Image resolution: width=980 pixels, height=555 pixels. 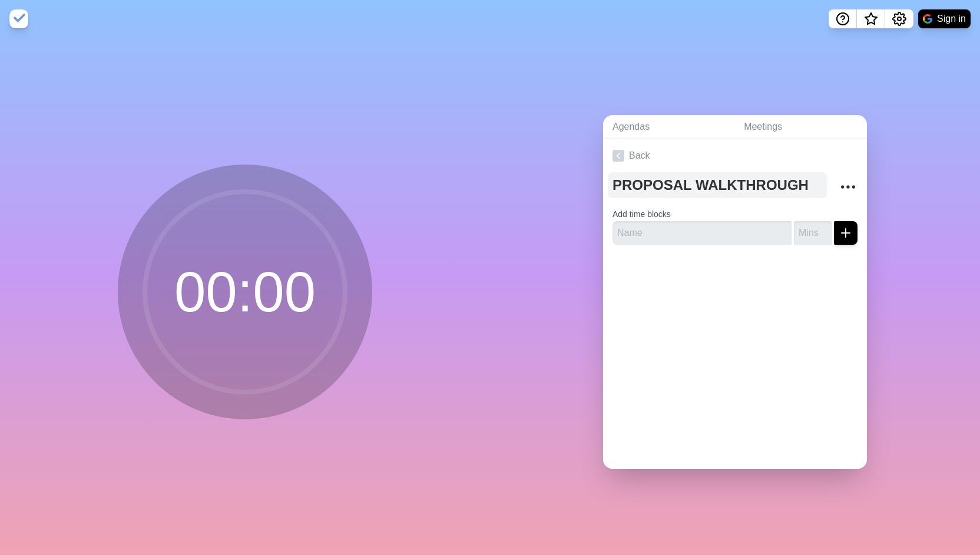 I want to click on a: Agendas, so click(x=668, y=127).